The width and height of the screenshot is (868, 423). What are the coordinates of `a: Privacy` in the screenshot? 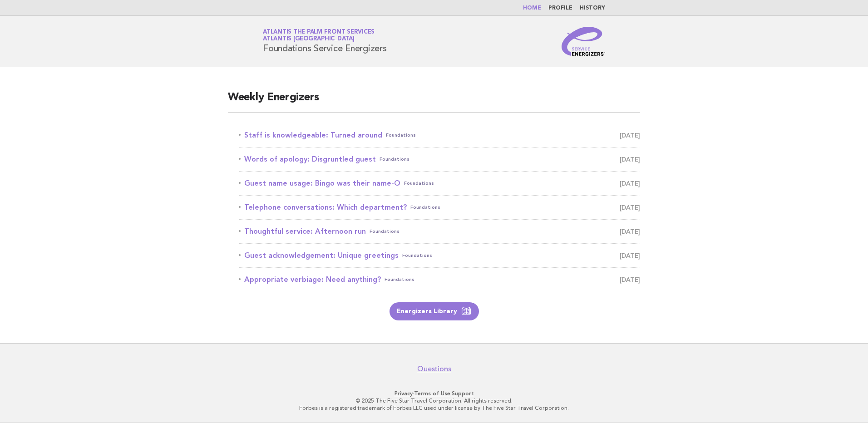 It's located at (404, 393).